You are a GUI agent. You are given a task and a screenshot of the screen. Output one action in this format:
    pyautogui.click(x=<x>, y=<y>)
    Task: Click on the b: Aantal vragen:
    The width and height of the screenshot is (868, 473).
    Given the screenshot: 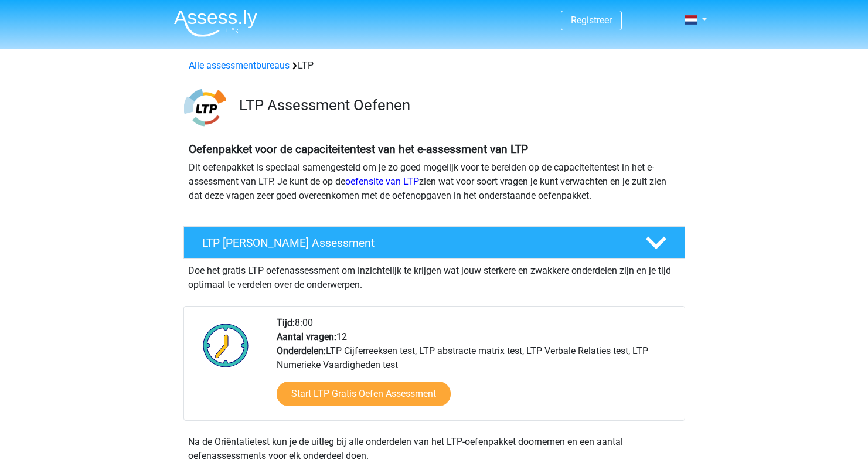 What is the action you would take?
    pyautogui.click(x=306, y=337)
    